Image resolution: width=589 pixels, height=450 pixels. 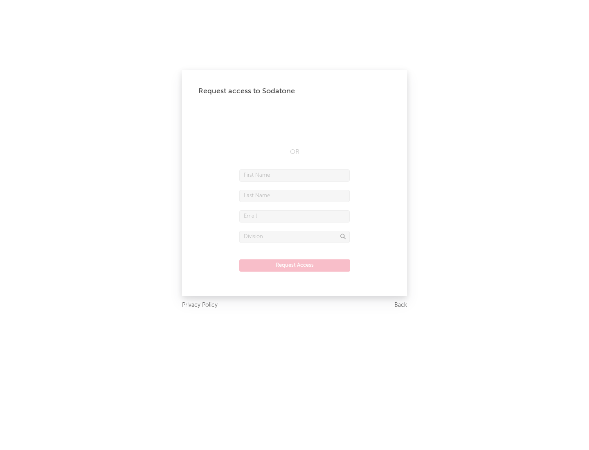 What do you see at coordinates (294, 265) in the screenshot?
I see `button: Request Access` at bounding box center [294, 265].